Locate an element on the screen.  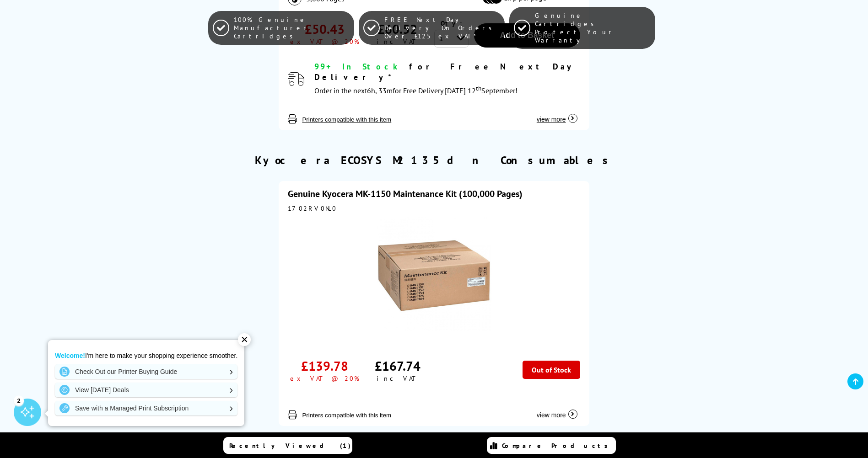
span: Genuine Cartridges Protect Your Warranty is located at coordinates (593, 28).